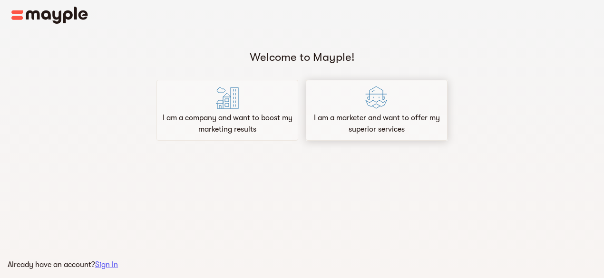  Describe the element at coordinates (107, 265) in the screenshot. I see `a: Sign In` at that location.